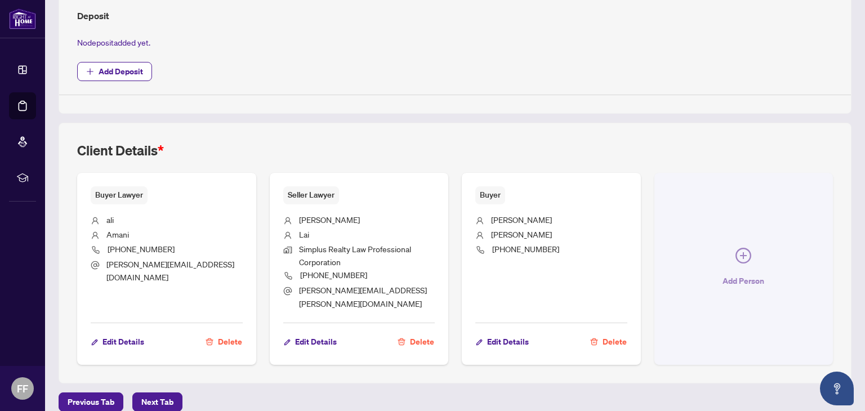  What do you see at coordinates (119, 195) in the screenshot?
I see `span: Buyer Lawyer` at bounding box center [119, 195].